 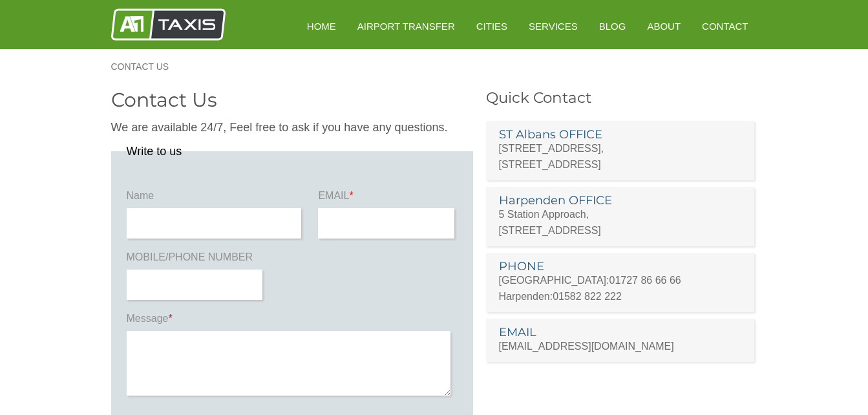 What do you see at coordinates (724, 26) in the screenshot?
I see `a: Contact` at bounding box center [724, 26].